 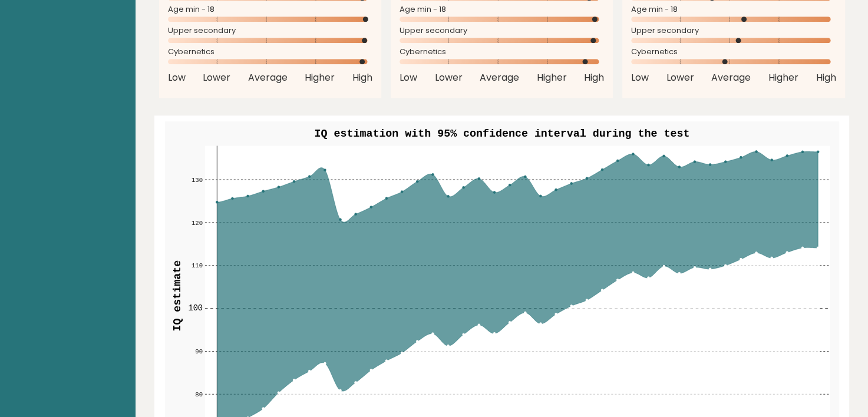 What do you see at coordinates (199, 395) in the screenshot?
I see `text: 80` at bounding box center [199, 395].